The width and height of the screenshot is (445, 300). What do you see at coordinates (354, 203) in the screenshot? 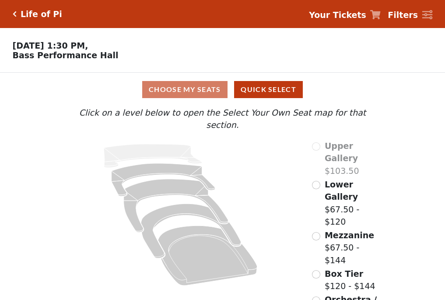
I see `label: $67.50 - $120` at bounding box center [354, 203].